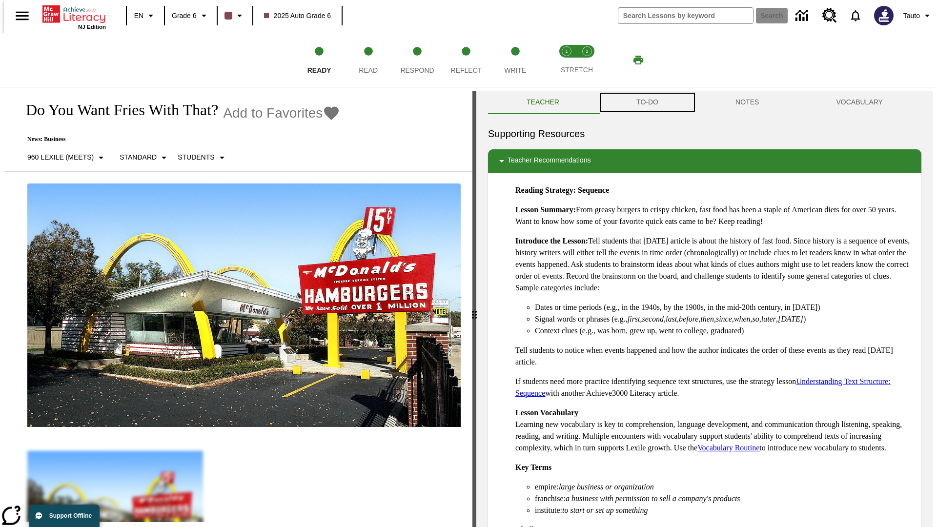  What do you see at coordinates (273, 113) in the screenshot?
I see `span: Add to Favorites` at bounding box center [273, 113].